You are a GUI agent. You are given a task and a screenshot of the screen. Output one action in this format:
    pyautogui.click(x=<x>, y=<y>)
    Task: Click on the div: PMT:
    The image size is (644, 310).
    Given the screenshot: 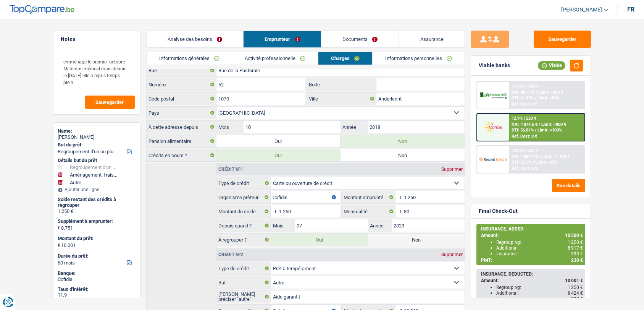 What is the action you would take?
    pyautogui.click(x=532, y=260)
    